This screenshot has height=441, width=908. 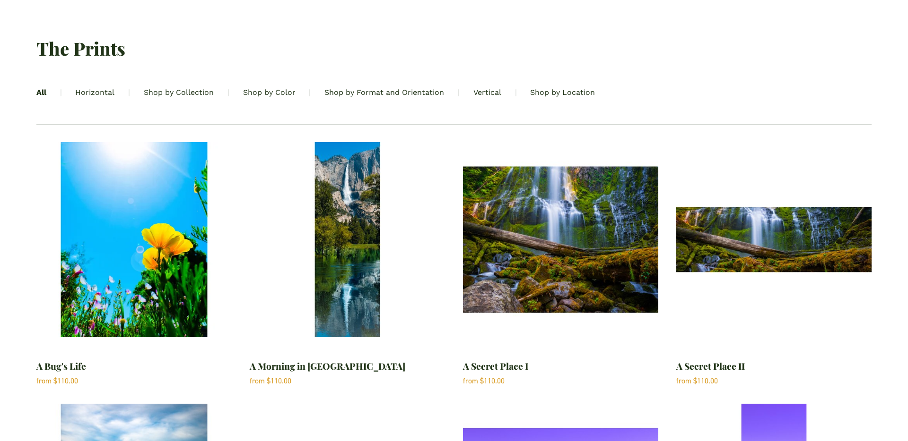 What do you see at coordinates (773, 240) in the screenshot?
I see `img: A Secret Place II` at bounding box center [773, 240].